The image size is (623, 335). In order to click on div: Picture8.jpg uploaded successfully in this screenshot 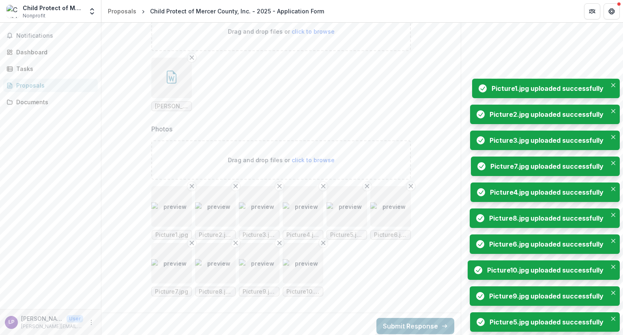, I will do `click(546, 218)`.